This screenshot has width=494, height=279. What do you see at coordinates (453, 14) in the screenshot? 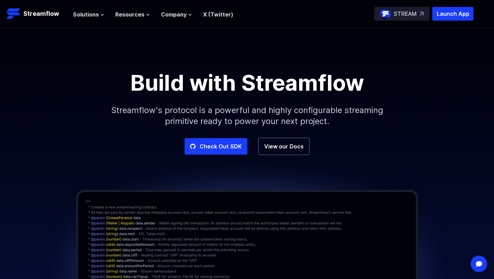
I see `p: Launch App` at bounding box center [453, 14].